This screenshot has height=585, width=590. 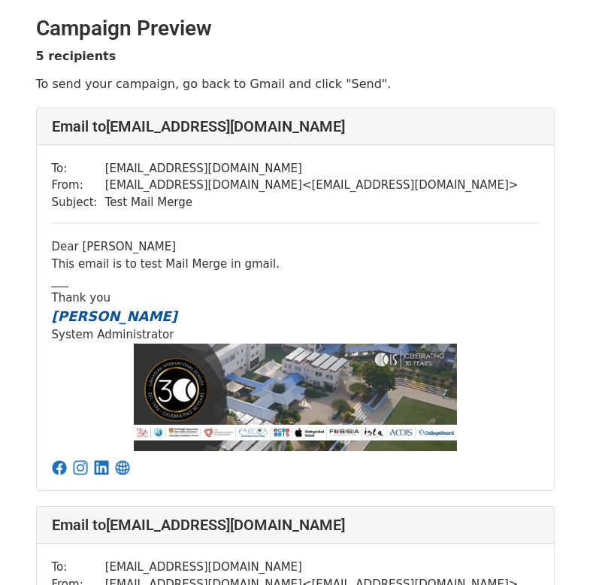 I want to click on td: From:, so click(x=78, y=185).